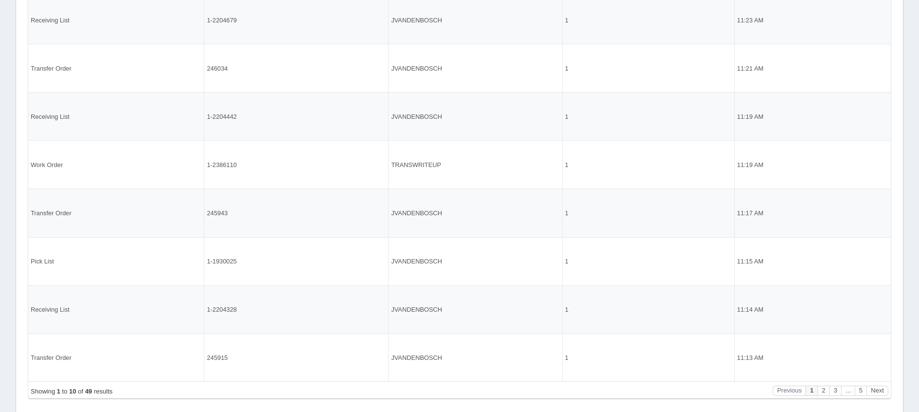  Describe the element at coordinates (271, 238) in the screenshot. I see `td: 1-2204442` at that location.